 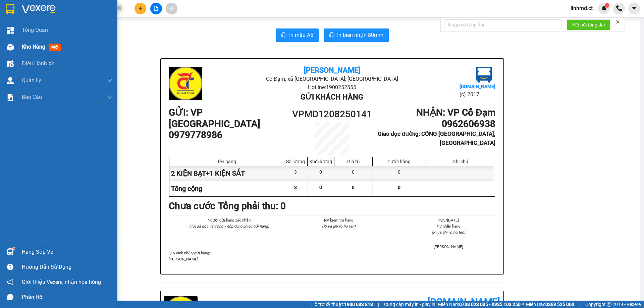 What do you see at coordinates (479, 304) in the screenshot?
I see `span: Miền Nam` at bounding box center [479, 304].